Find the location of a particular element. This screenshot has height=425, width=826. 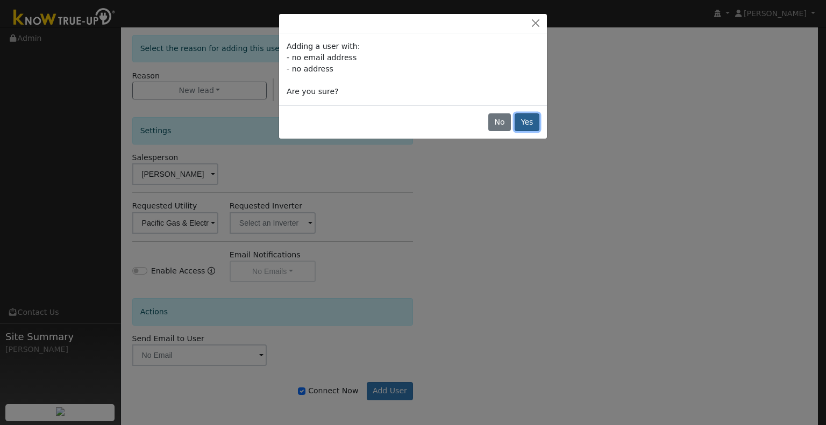

span: - no address is located at coordinates (310, 69).